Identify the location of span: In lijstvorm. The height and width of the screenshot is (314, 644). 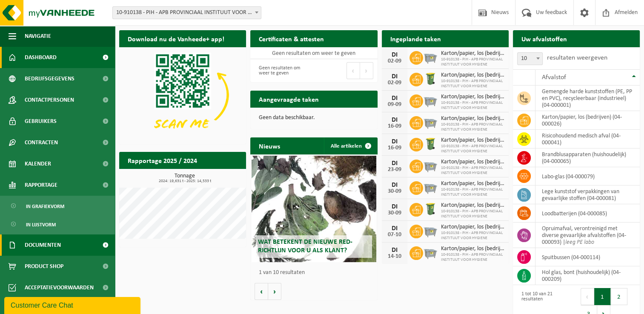
(41, 225).